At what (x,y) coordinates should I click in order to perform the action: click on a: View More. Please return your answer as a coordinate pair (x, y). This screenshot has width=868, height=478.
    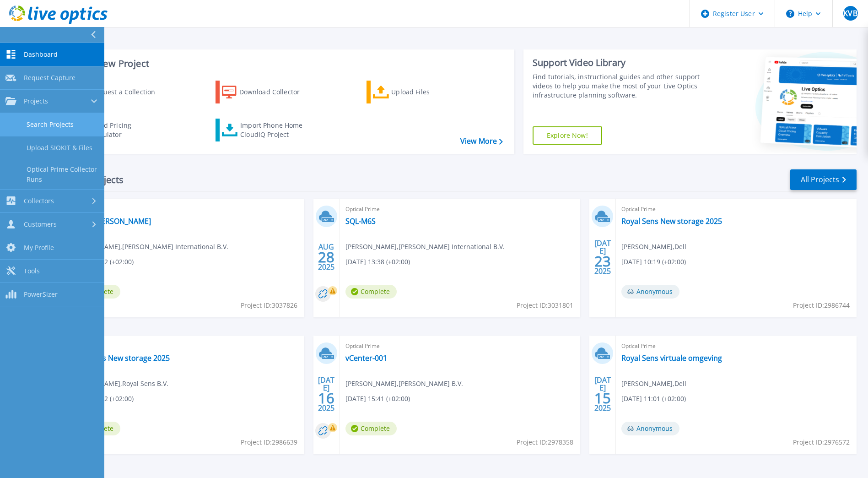
    Looking at the image, I should click on (481, 141).